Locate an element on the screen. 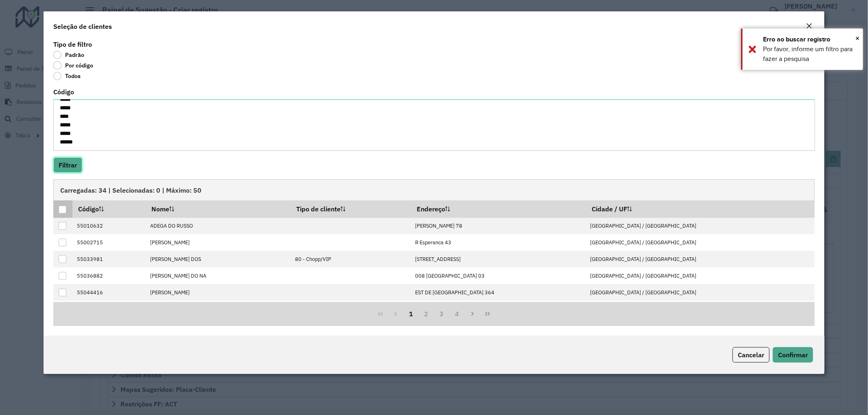 The image size is (868, 415). span: Confirmar is located at coordinates (792, 356).